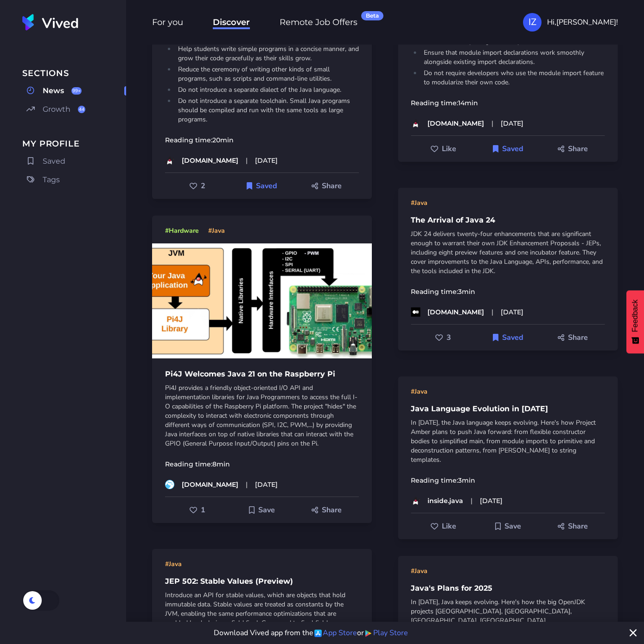  I want to click on li: Do not require developers who use the module import feature to modularize their own code., so click(513, 78).